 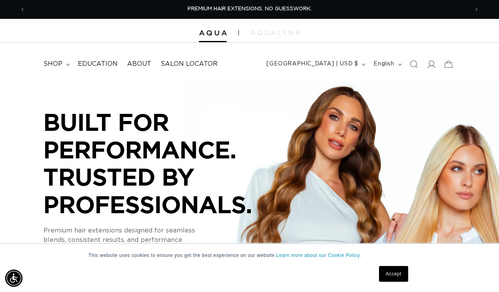 What do you see at coordinates (189, 64) in the screenshot?
I see `a: Salon Locator` at bounding box center [189, 64].